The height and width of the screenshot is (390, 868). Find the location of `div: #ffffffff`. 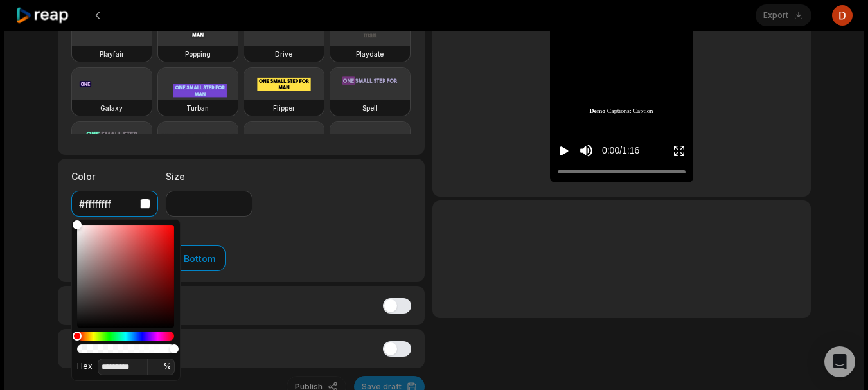

div: #ffffffff is located at coordinates (107, 204).